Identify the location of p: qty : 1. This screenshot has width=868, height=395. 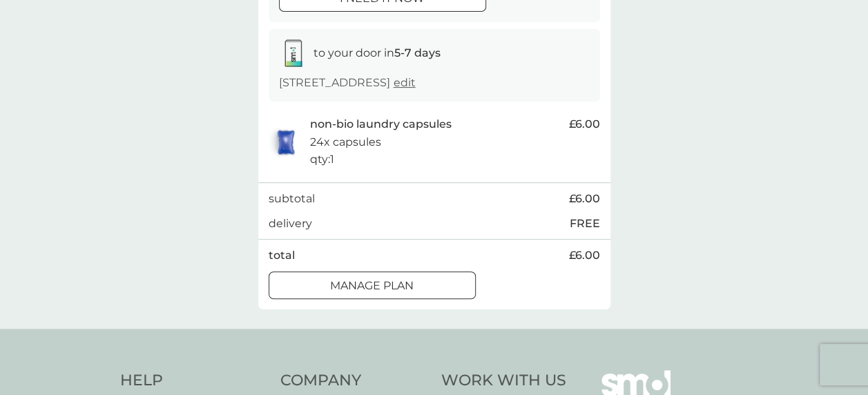
(321, 159).